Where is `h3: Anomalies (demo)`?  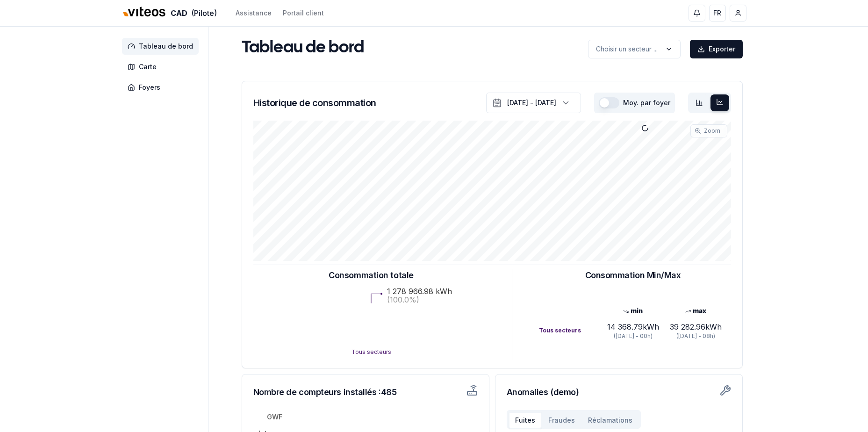
h3: Anomalies (demo) is located at coordinates (619, 392).